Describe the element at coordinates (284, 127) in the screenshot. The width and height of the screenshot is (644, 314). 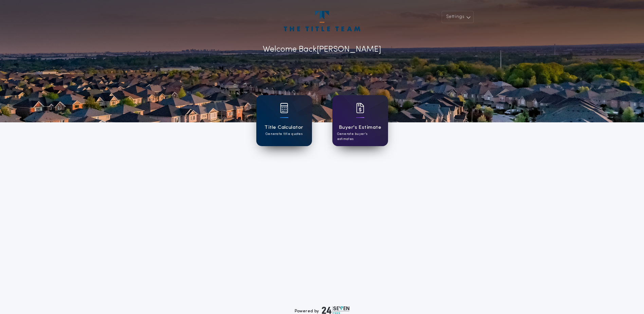
I see `h1: Title Calculator` at that location.